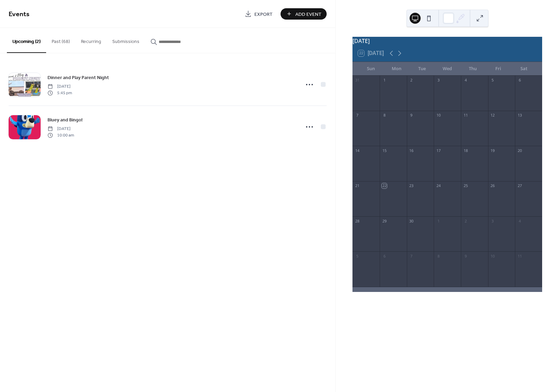  Describe the element at coordinates (65, 120) in the screenshot. I see `span: Bluey and Bingo!` at that location.